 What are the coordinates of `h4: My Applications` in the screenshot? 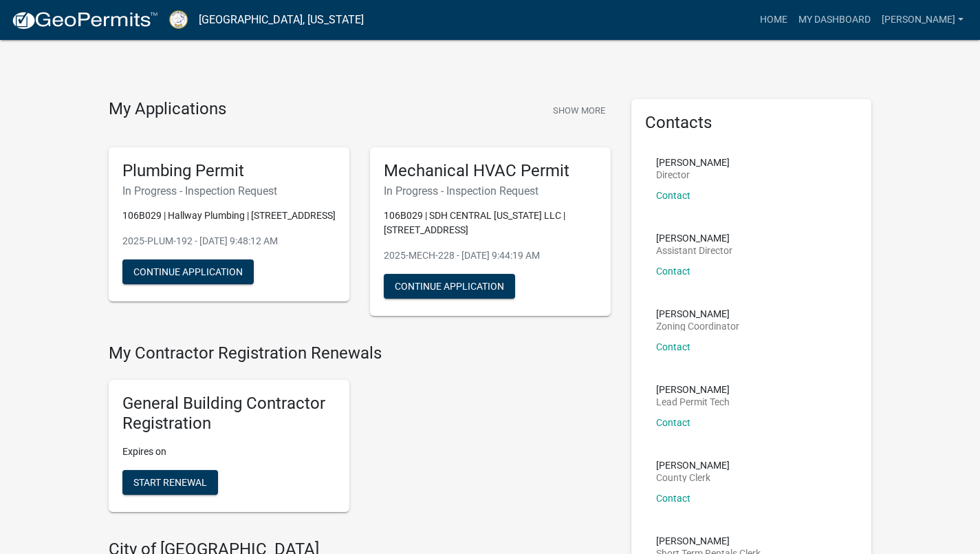 It's located at (167, 110).